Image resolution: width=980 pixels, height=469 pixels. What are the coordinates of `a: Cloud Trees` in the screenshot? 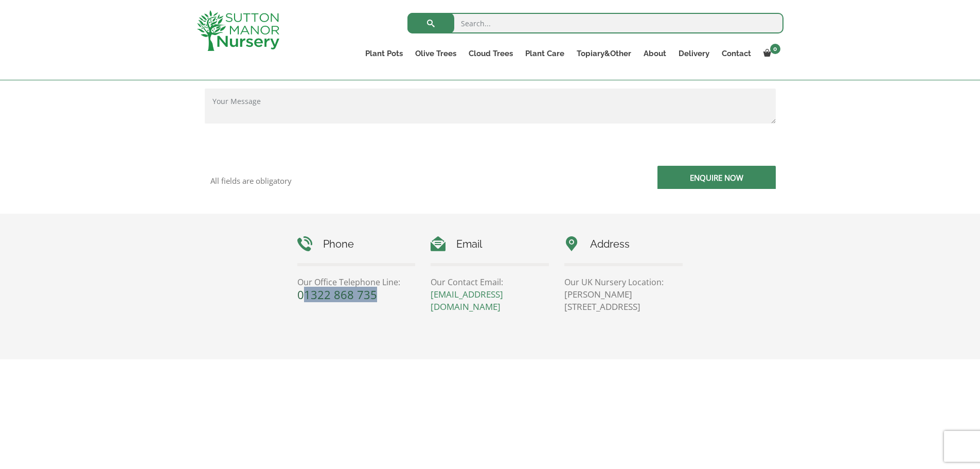 It's located at (491, 53).